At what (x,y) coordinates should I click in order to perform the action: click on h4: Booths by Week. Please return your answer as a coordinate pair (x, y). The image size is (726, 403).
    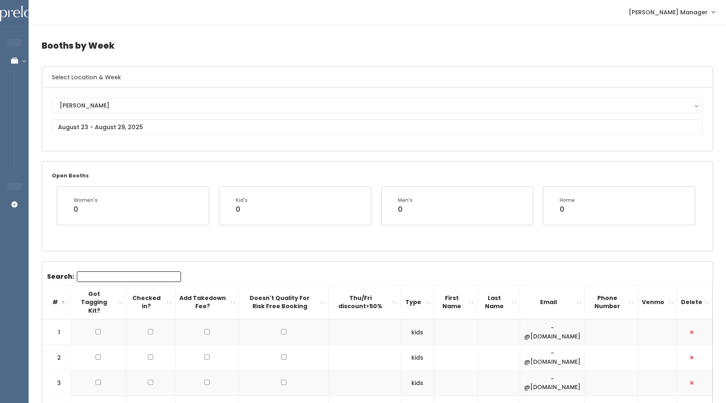
    Looking at the image, I should click on (377, 45).